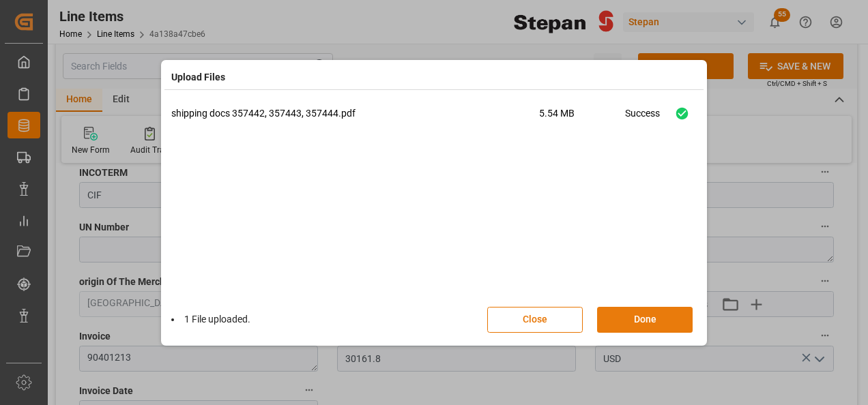 This screenshot has width=868, height=405. What do you see at coordinates (211, 319) in the screenshot?
I see `li: 1 File uploaded.` at bounding box center [211, 319].